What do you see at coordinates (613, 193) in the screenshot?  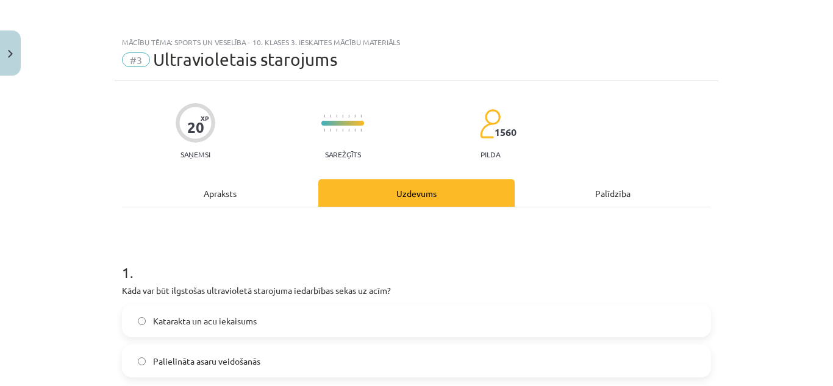 I see `div: Palīdzība` at bounding box center [613, 193].